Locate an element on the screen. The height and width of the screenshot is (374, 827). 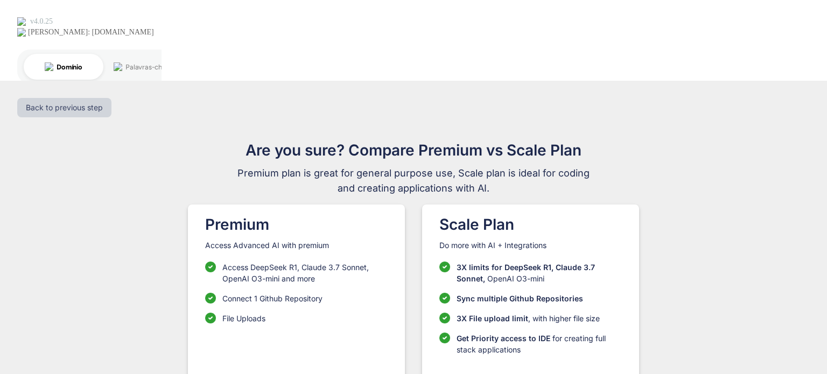
img: logo_orange.svg is located at coordinates (22, 22).